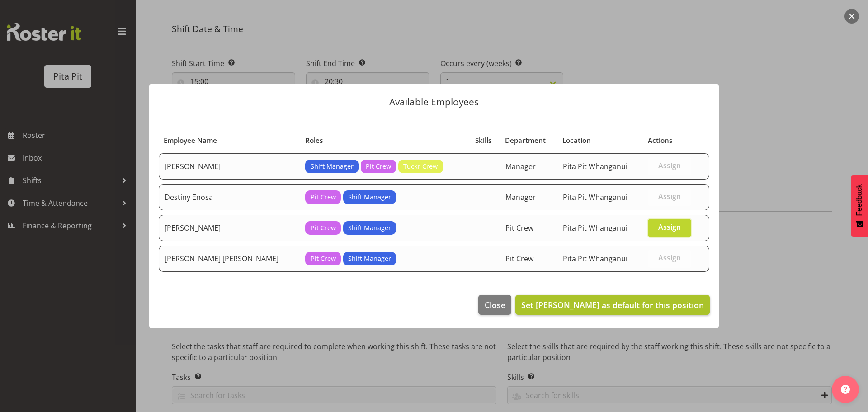  What do you see at coordinates (229, 197) in the screenshot?
I see `td: Destiny Enosa` at bounding box center [229, 197].